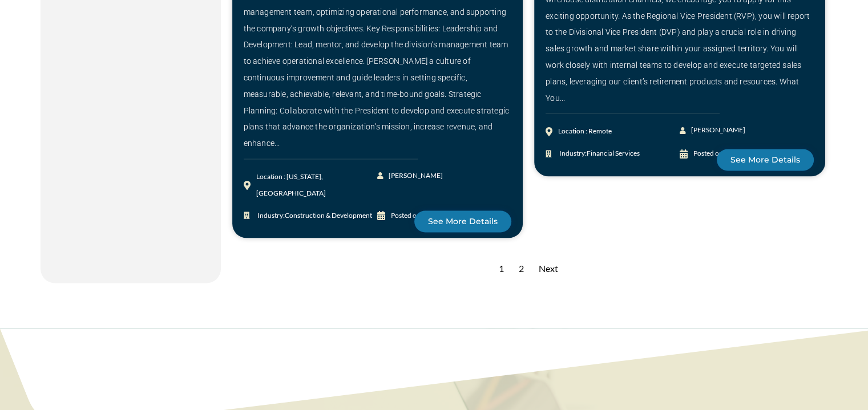 The width and height of the screenshot is (868, 410). What do you see at coordinates (548, 269) in the screenshot?
I see `div: Next` at bounding box center [548, 269].